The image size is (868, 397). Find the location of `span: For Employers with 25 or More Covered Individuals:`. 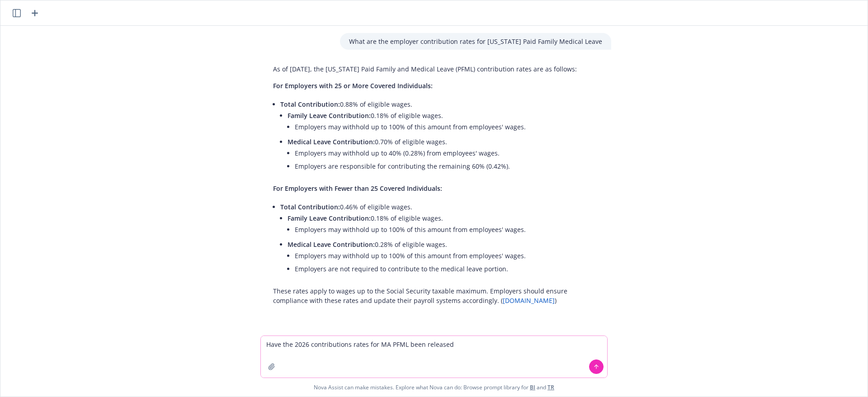

span: For Employers with 25 or More Covered Individuals: is located at coordinates (352, 86).